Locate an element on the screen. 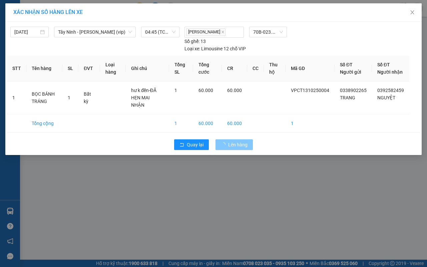 The width and height of the screenshot is (427, 267). th: Loại hàng is located at coordinates (113, 68).